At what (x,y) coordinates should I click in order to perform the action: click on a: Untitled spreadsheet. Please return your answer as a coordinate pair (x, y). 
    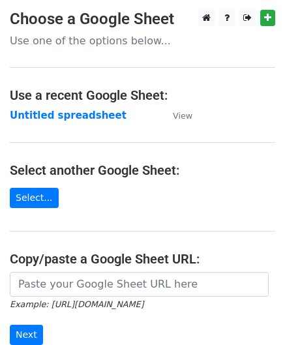
    Looking at the image, I should click on (68, 115).